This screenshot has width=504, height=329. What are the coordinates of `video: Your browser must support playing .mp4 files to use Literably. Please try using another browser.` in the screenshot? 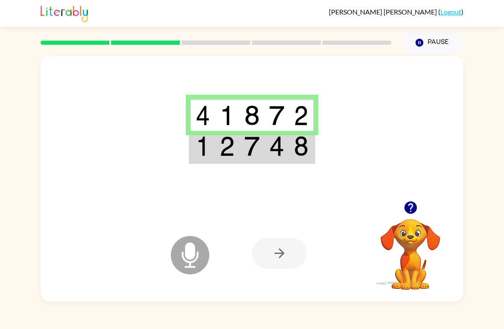 It's located at (410, 248).